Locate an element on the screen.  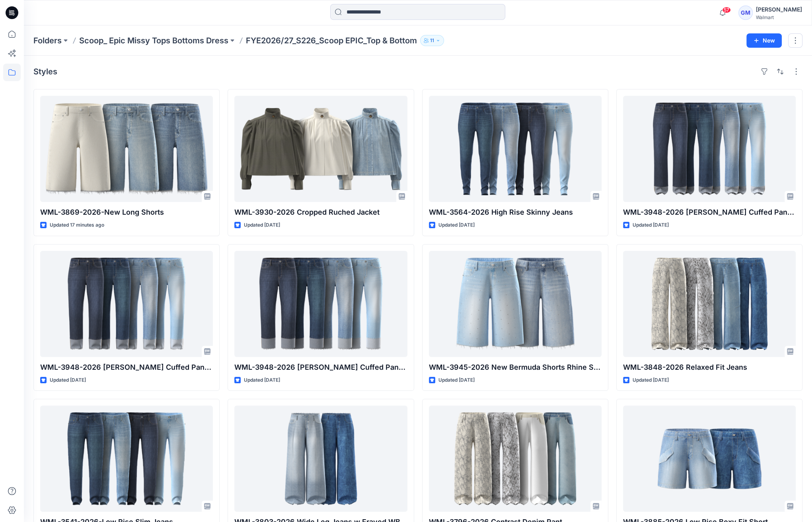
h4: Styles is located at coordinates (45, 72).